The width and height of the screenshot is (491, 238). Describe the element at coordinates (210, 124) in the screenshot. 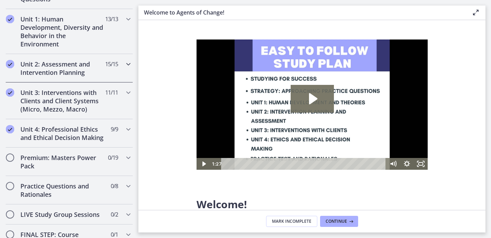

I see `button: Show settings menu` at that location.